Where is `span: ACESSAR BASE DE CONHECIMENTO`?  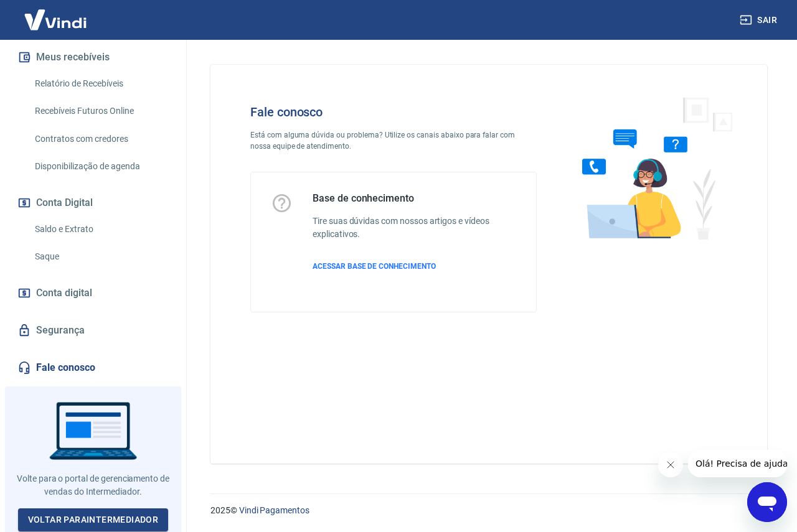
span: ACESSAR BASE DE CONHECIMENTO is located at coordinates (374, 266).